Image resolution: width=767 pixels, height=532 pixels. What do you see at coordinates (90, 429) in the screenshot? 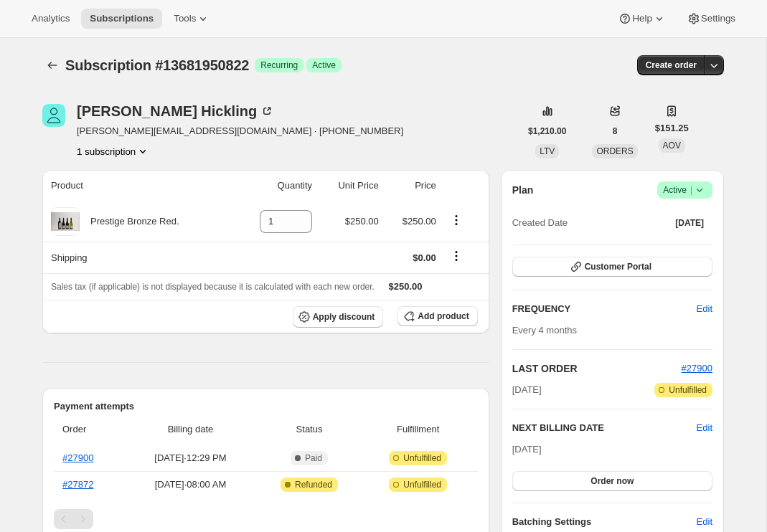
I see `th: Order` at bounding box center [90, 429].